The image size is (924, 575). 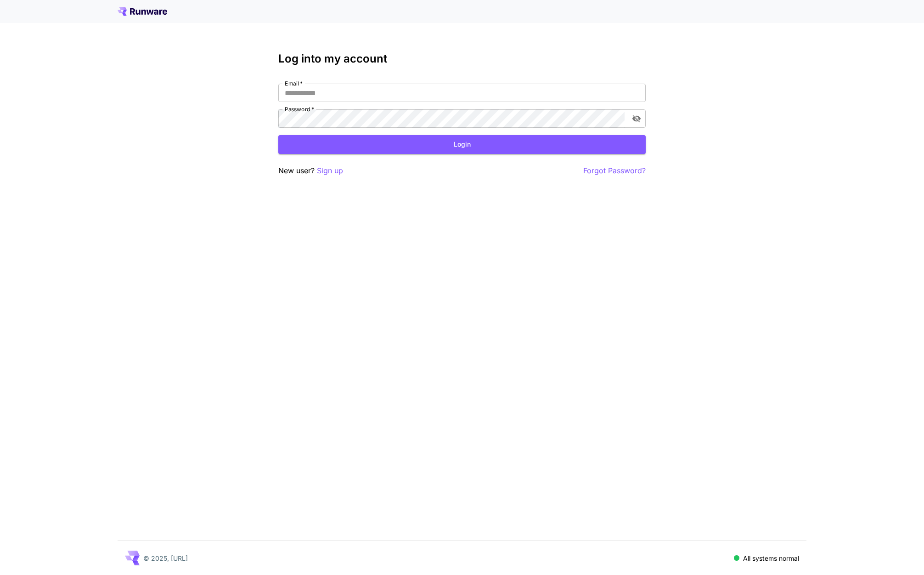 I want to click on p: New user?, so click(x=310, y=170).